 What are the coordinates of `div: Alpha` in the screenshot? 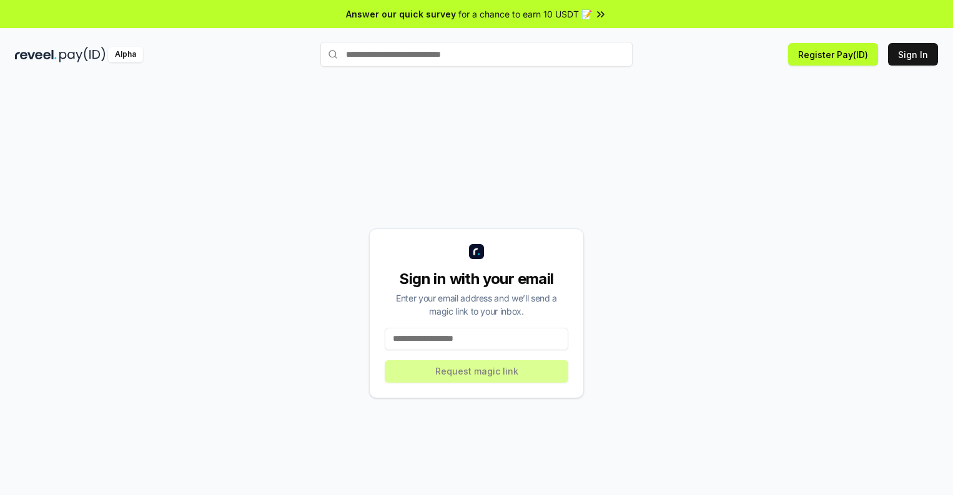 It's located at (126, 54).